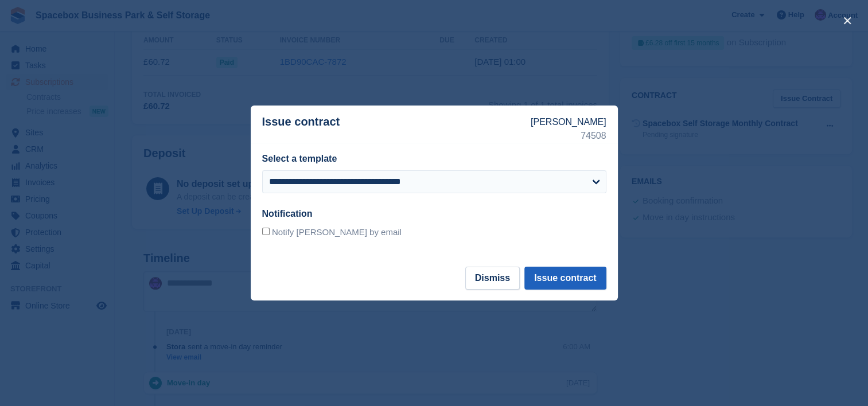 This screenshot has height=406, width=868. I want to click on button: Dismiss, so click(492, 278).